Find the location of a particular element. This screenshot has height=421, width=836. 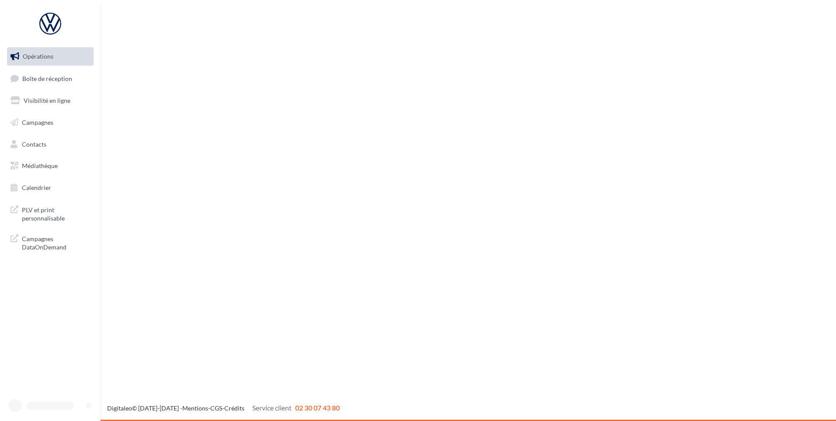

span: Médiathèque is located at coordinates (40, 165).